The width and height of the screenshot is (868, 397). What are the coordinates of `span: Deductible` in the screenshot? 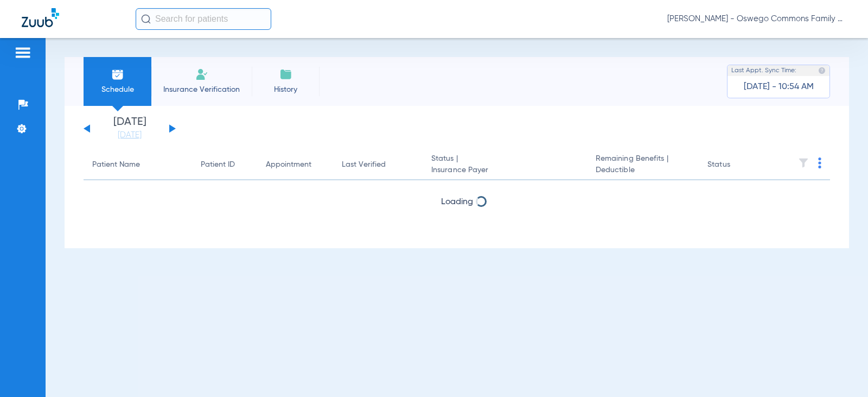 It's located at (643, 170).